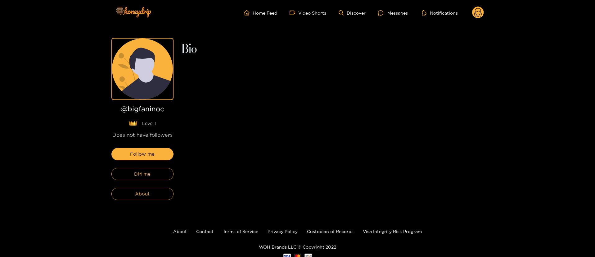 The height and width of the screenshot is (257, 595). Describe the element at coordinates (180, 231) in the screenshot. I see `a: About` at that location.